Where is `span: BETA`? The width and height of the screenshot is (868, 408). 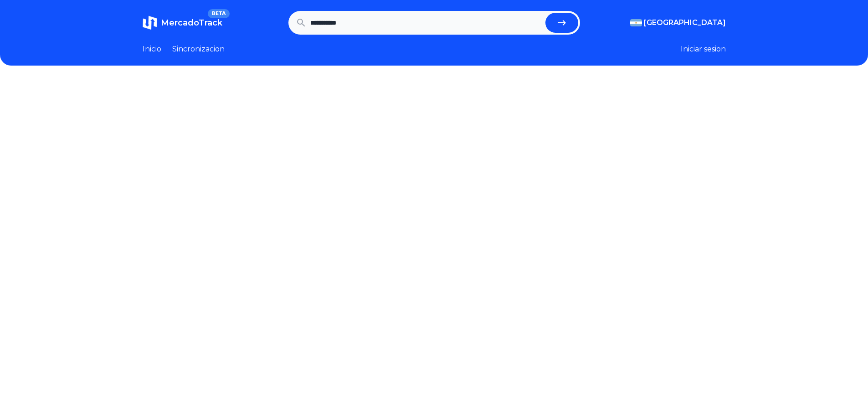
span: BETA is located at coordinates (219, 14).